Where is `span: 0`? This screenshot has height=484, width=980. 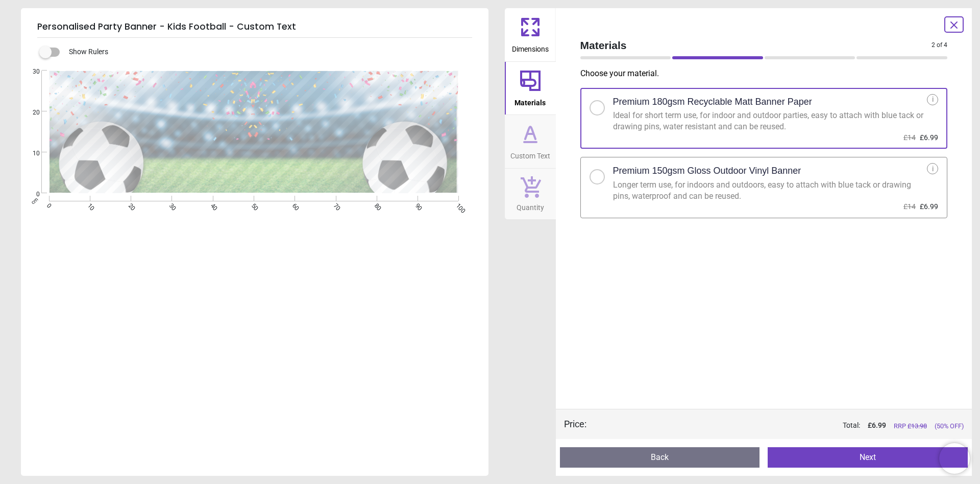 span: 0 is located at coordinates (30, 194).